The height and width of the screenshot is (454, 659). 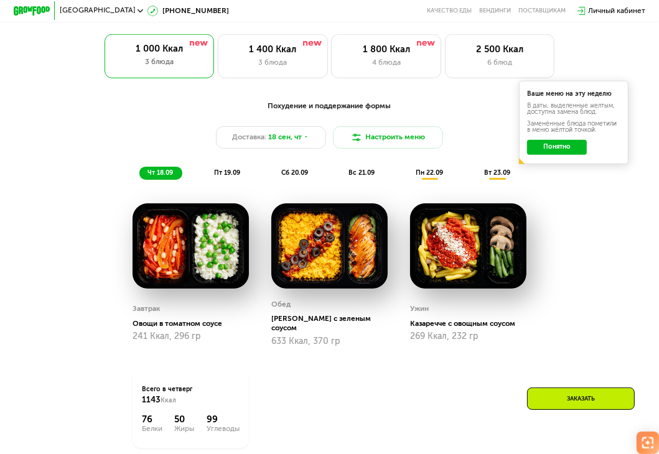 I want to click on div: 99, so click(x=223, y=420).